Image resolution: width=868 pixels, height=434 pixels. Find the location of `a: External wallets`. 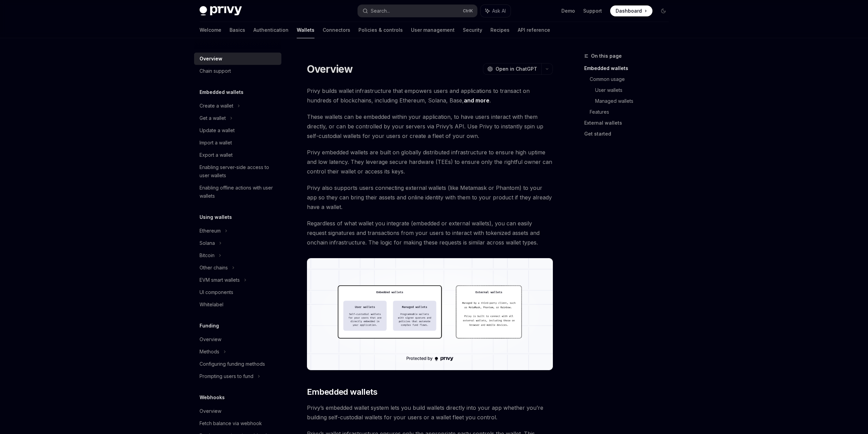

a: External wallets is located at coordinates (629, 123).